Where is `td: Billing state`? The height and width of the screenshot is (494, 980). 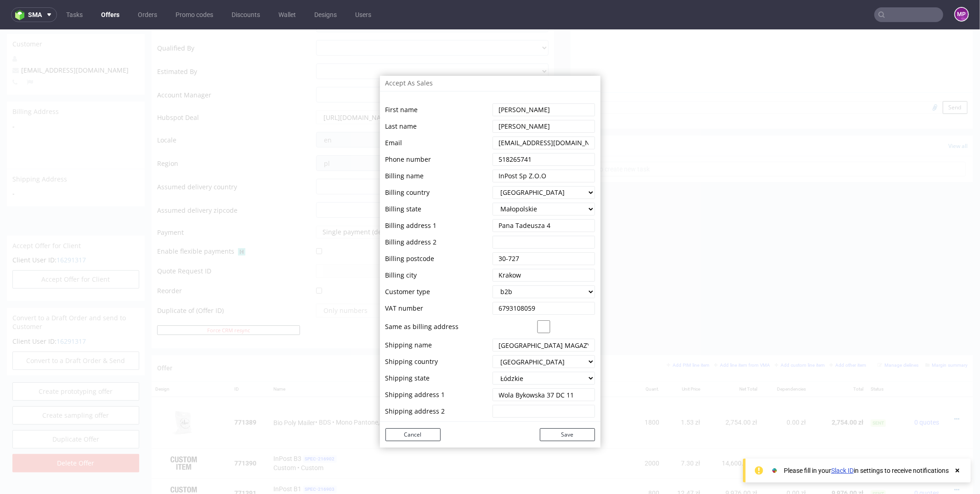
td: Billing state is located at coordinates (438, 179).